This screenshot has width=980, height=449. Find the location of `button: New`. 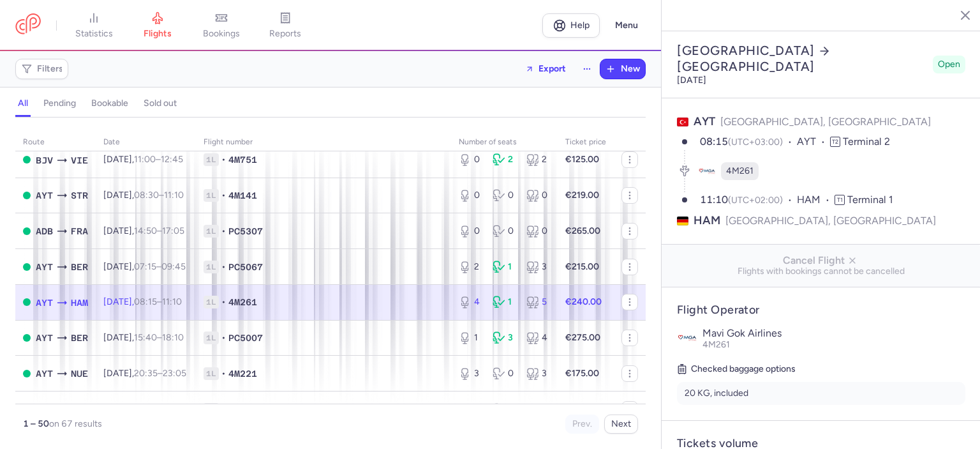

button: New is located at coordinates (623, 69).